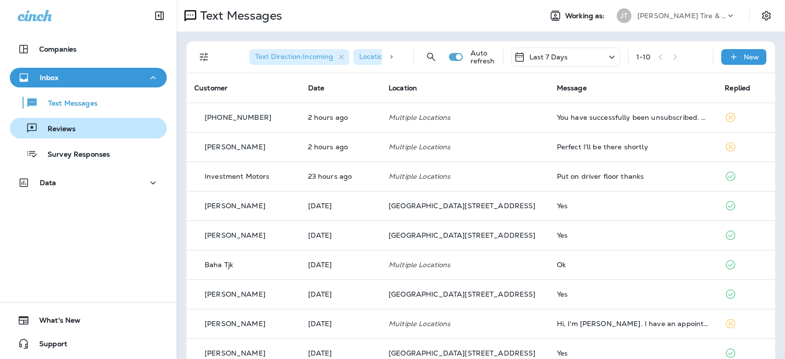  What do you see at coordinates (74, 155) in the screenshot?
I see `p: Survey Responses` at bounding box center [74, 155].